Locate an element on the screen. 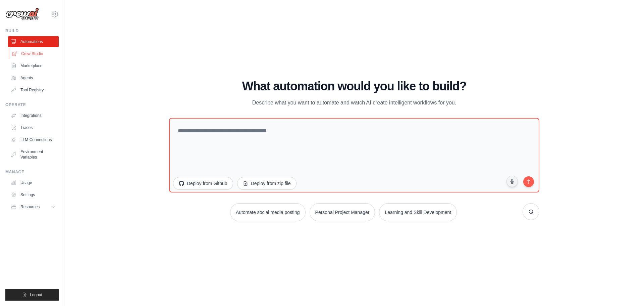  button: Deploy from zip file is located at coordinates (267, 184).